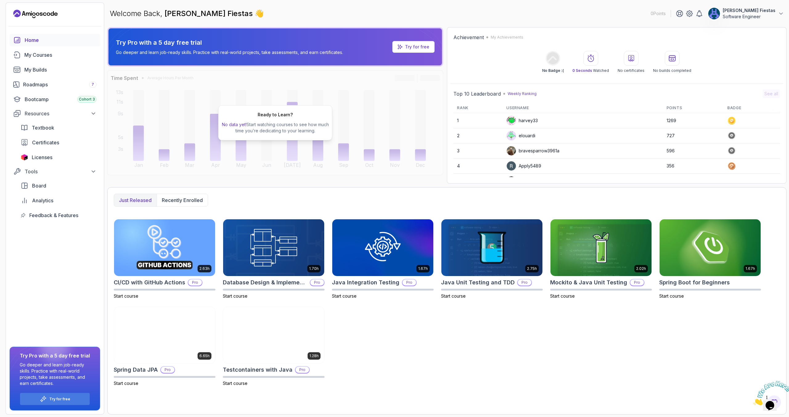  What do you see at coordinates (507, 37) in the screenshot?
I see `p: My Achievements` at bounding box center [507, 37].